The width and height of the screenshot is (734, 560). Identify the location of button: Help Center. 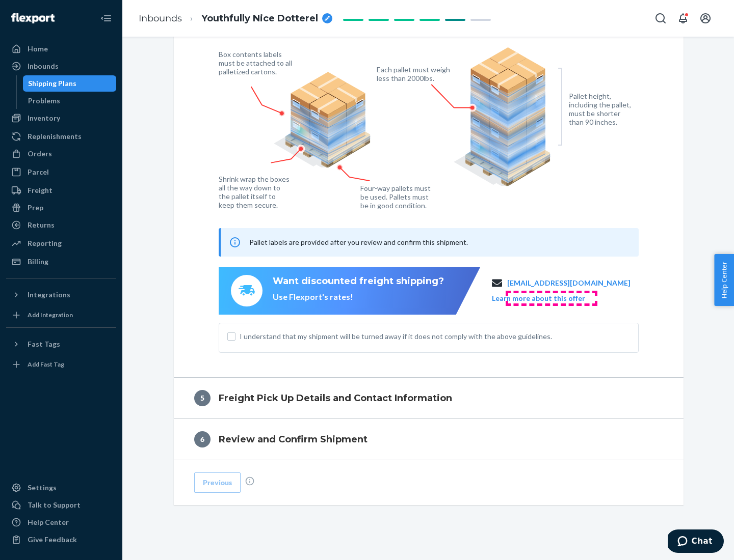
(723, 280).